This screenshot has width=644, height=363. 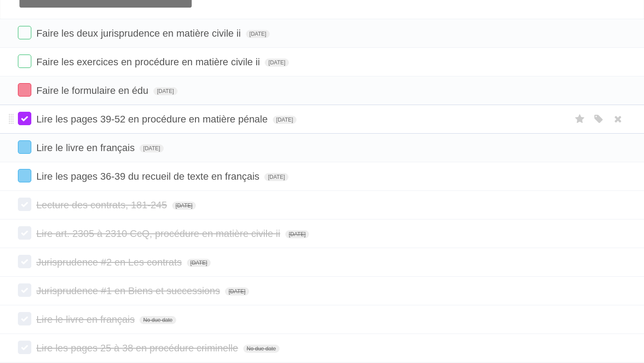 I want to click on span: Lire les pages 36-39 du recueil de texte en français, so click(x=149, y=176).